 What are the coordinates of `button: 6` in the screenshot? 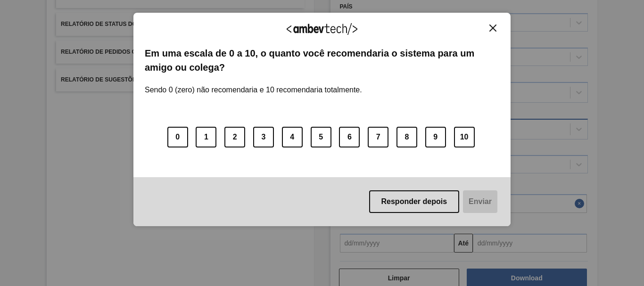 It's located at (349, 137).